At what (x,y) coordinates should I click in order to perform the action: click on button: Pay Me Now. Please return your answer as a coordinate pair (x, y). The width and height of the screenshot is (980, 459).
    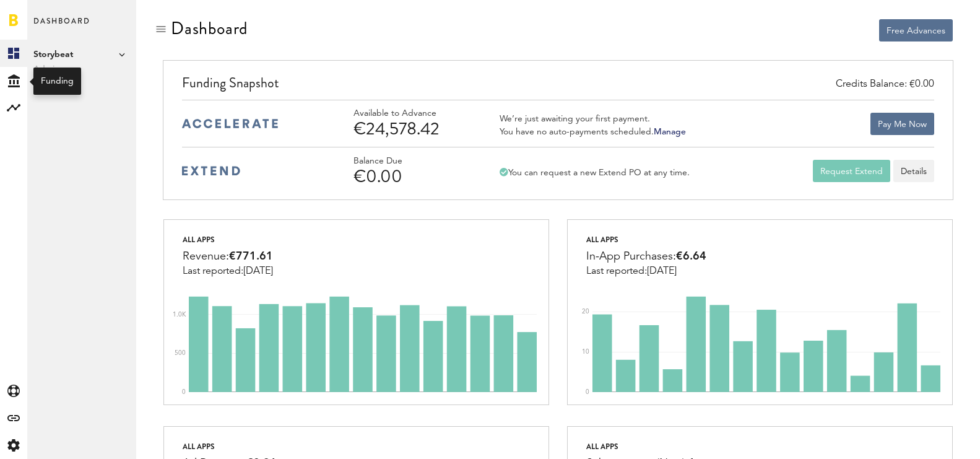
    Looking at the image, I should click on (902, 124).